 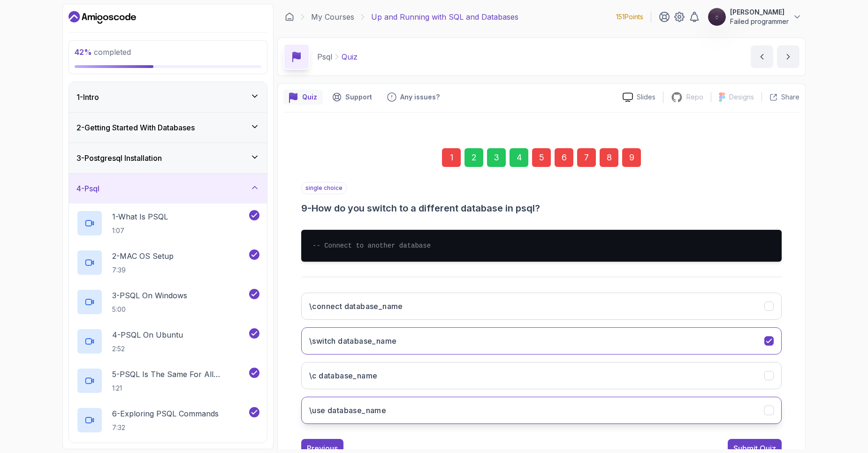 I want to click on h3: \switch database_name, so click(x=353, y=341).